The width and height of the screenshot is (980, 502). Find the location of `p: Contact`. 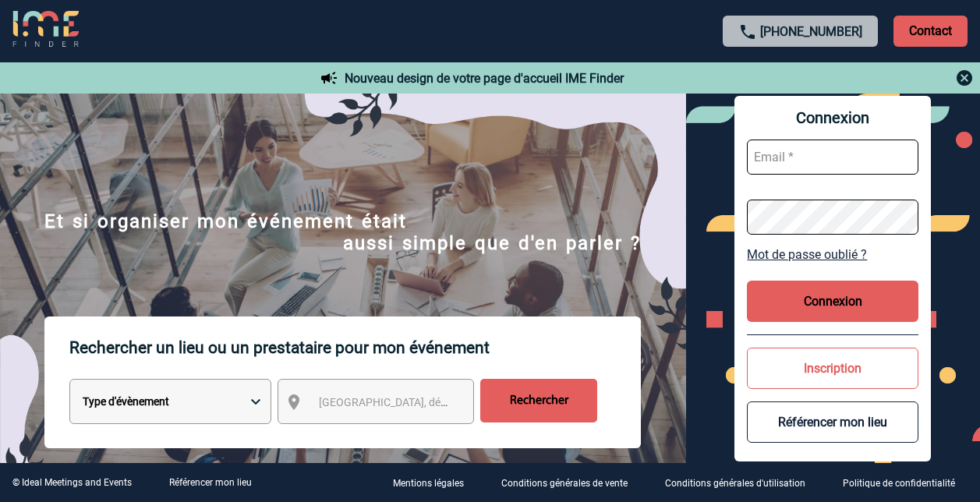

p: Contact is located at coordinates (930, 31).